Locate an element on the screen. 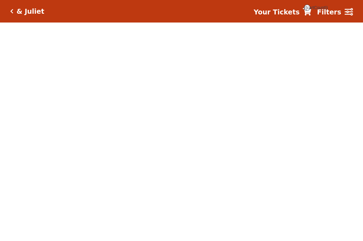  a: Click here to go back to filters is located at coordinates (12, 11).